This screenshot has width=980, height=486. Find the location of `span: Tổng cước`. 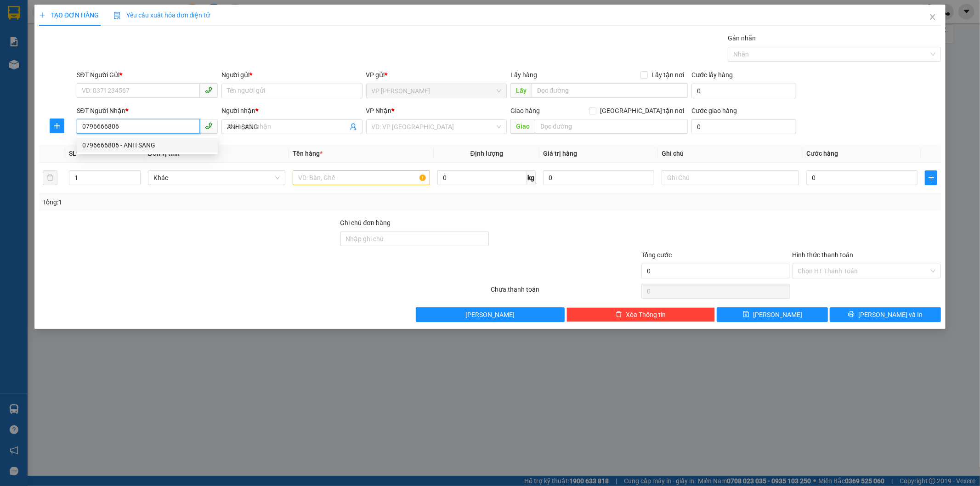

span: Tổng cước is located at coordinates (657, 255).